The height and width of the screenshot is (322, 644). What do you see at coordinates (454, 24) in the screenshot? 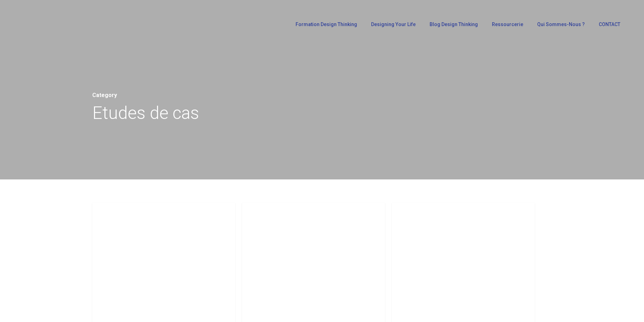
I see `span: Blog Design Thinking` at bounding box center [454, 24].